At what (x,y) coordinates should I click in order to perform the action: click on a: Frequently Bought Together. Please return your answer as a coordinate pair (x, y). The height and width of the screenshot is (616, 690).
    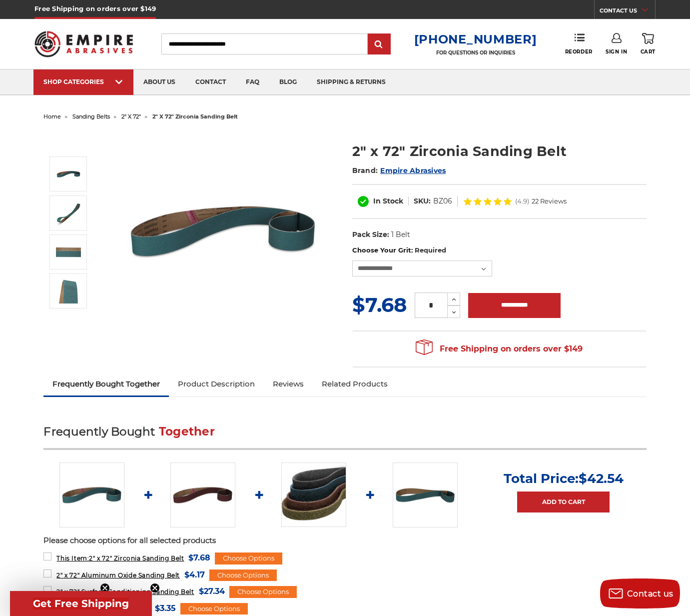
    Looking at the image, I should click on (106, 383).